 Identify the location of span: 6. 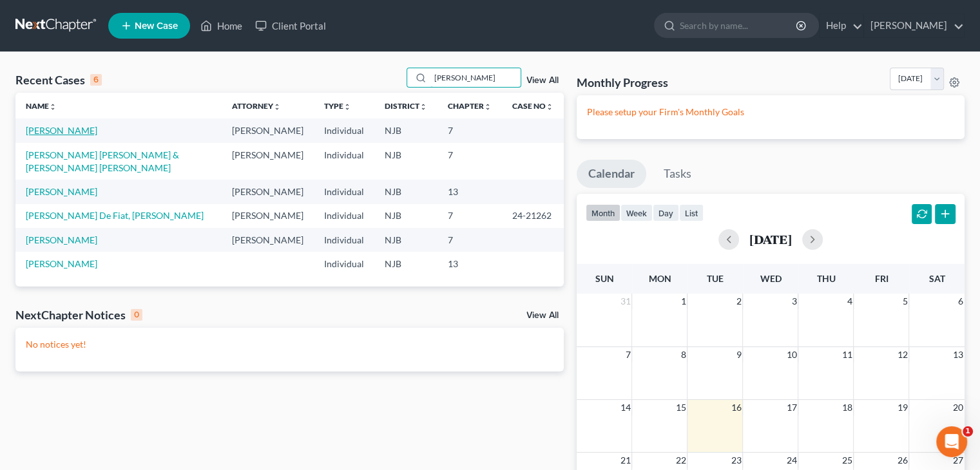
(960, 302).